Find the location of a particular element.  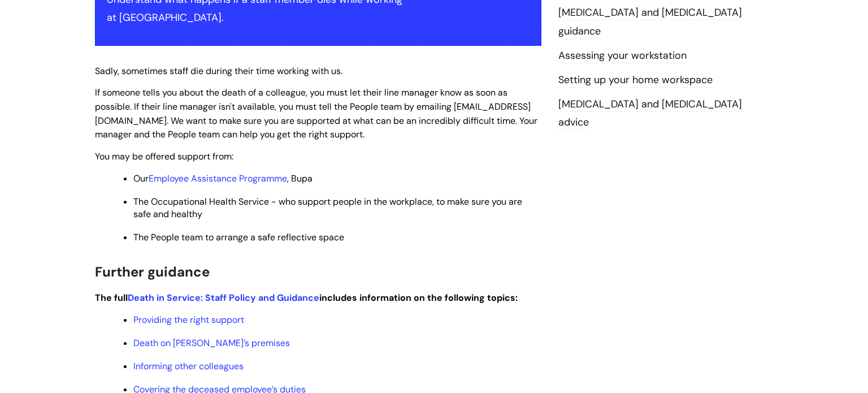

a: Employee Assistance Programme is located at coordinates (218, 178).